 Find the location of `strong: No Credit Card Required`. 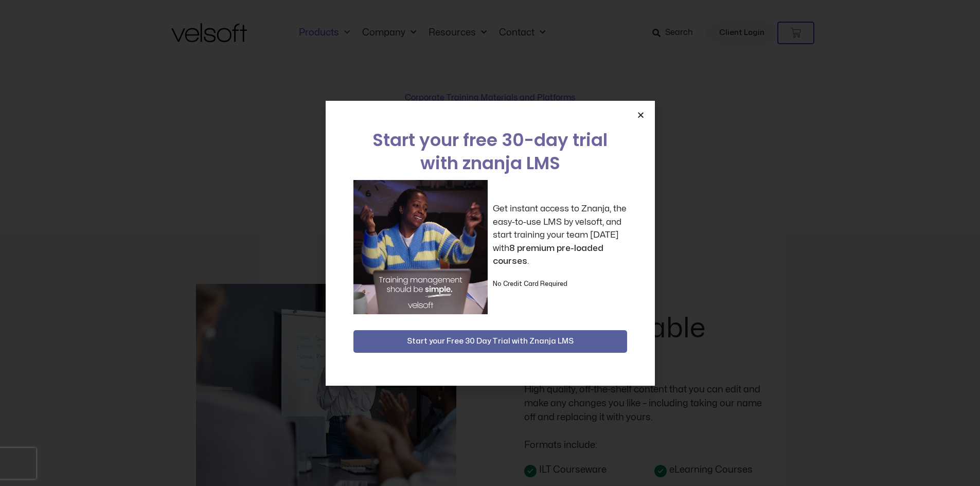

strong: No Credit Card Required is located at coordinates (530, 284).